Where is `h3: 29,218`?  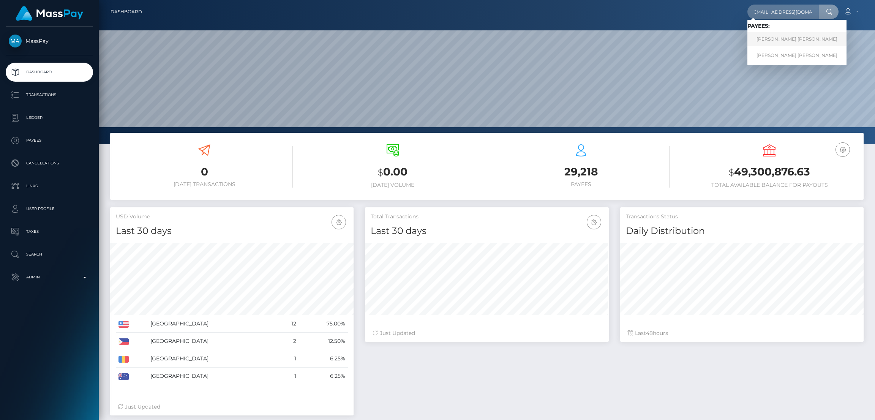
h3: 29,218 is located at coordinates (581, 172).